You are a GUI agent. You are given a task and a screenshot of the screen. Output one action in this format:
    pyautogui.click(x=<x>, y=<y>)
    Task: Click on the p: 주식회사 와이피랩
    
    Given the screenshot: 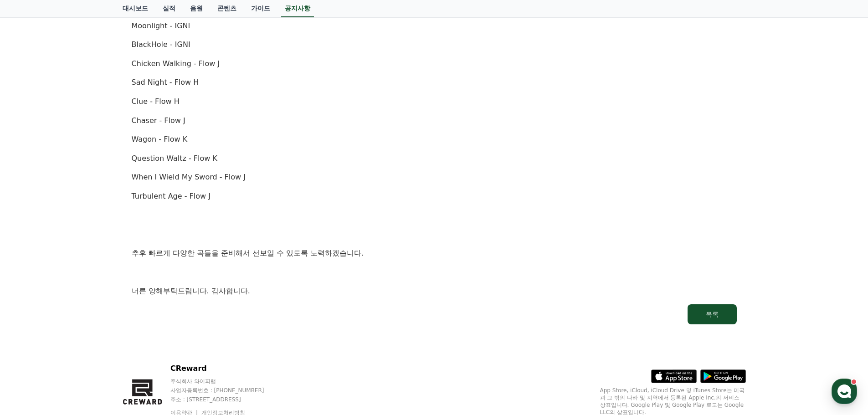 What is the action you would take?
    pyautogui.click(x=226, y=382)
    